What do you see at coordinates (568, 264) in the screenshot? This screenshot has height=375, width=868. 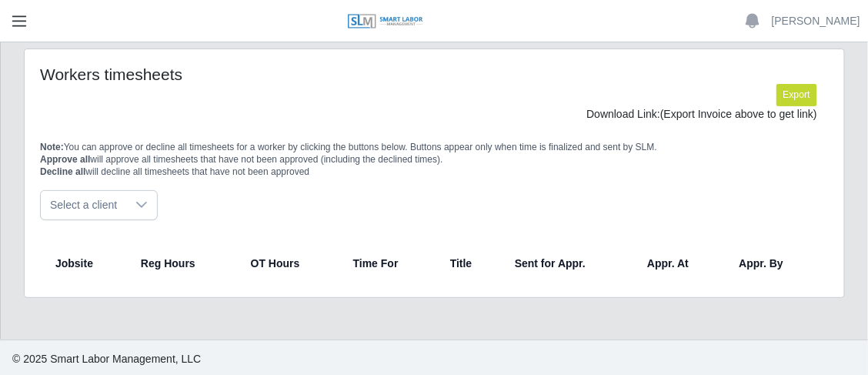 I see `th: Sent for Appr.` at bounding box center [568, 264].